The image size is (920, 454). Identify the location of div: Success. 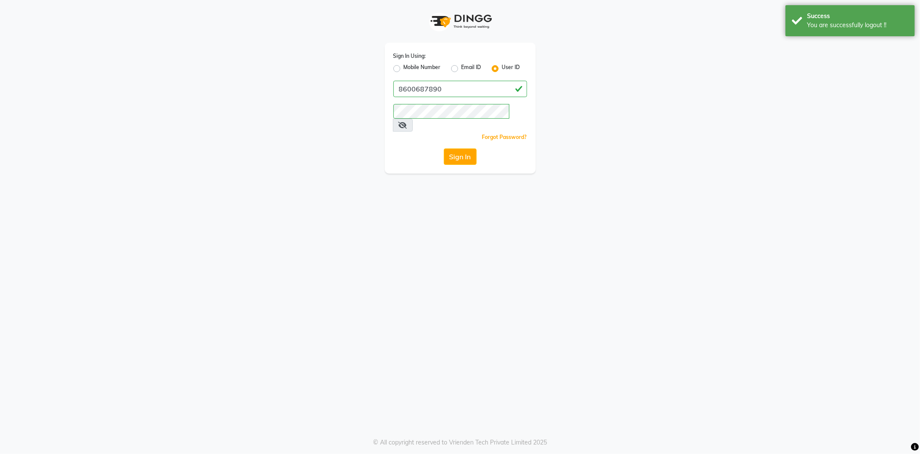
(858, 16).